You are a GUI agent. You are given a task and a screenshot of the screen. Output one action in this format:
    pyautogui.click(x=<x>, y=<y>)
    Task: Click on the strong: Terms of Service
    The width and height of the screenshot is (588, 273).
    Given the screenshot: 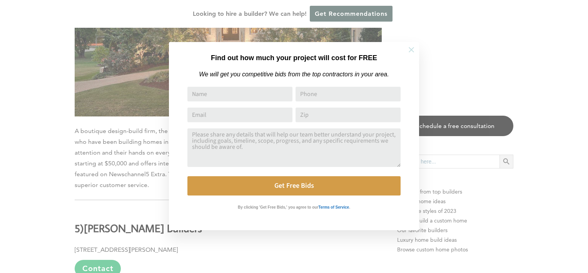 What is the action you would take?
    pyautogui.click(x=334, y=207)
    